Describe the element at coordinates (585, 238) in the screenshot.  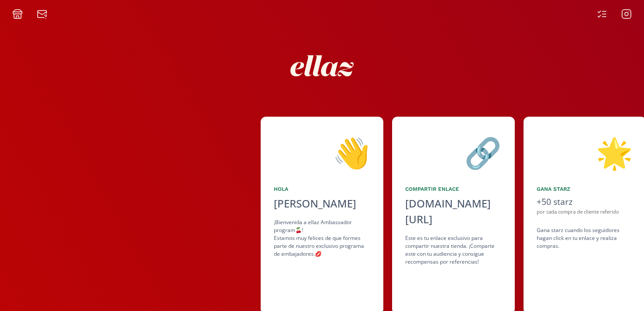
I see `div: Gana starz cuando los seguidores hagan click en tu enlace y realiza compras .` at that location.